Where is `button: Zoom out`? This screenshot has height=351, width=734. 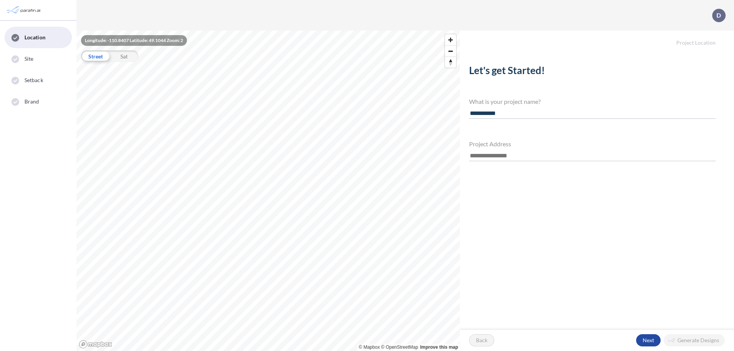
button: Zoom out is located at coordinates (450, 51).